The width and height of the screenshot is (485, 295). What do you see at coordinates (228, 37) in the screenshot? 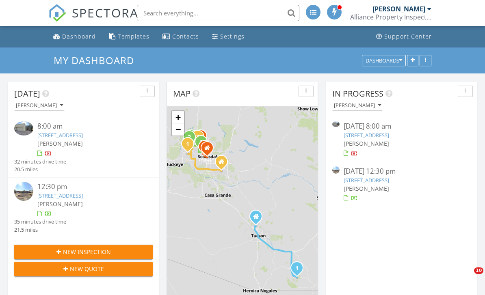
I see `a: Settings` at bounding box center [228, 37].